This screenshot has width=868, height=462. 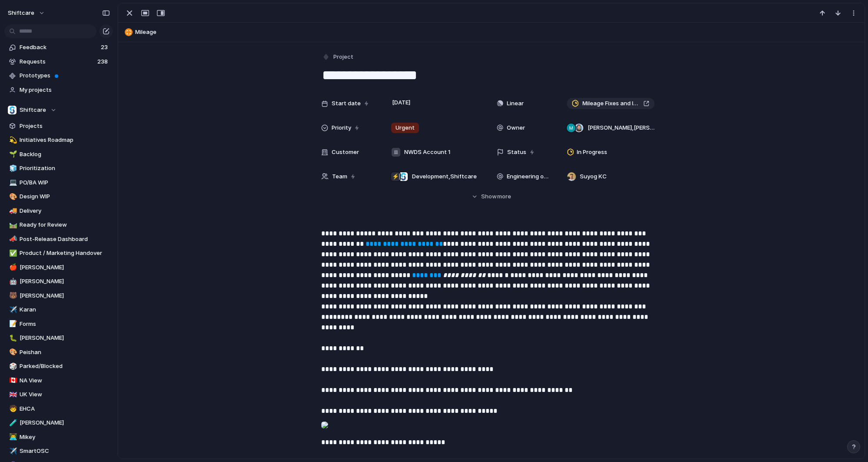 What do you see at coordinates (59, 452) in the screenshot?
I see `div: ✈️SmartOSC` at bounding box center [59, 452].